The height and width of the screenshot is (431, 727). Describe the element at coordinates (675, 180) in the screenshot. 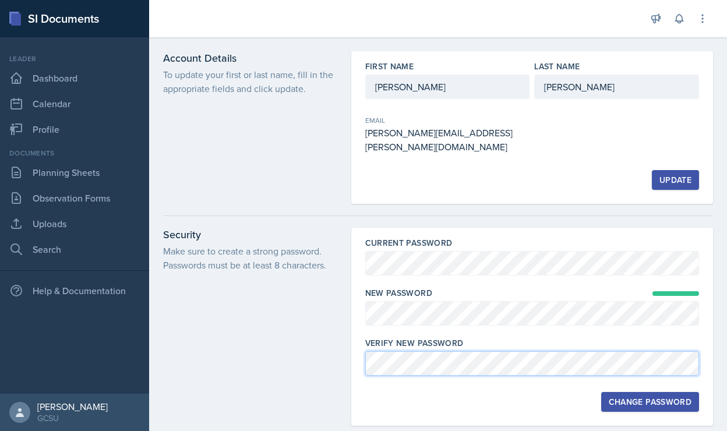

I see `div: Update` at that location.